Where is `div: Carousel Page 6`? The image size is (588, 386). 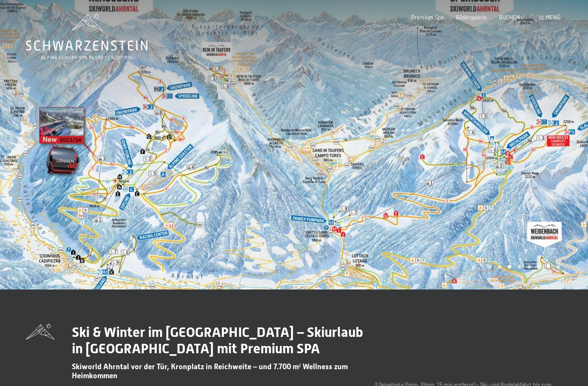 div: Carousel Page 6 is located at coordinates (539, 267).